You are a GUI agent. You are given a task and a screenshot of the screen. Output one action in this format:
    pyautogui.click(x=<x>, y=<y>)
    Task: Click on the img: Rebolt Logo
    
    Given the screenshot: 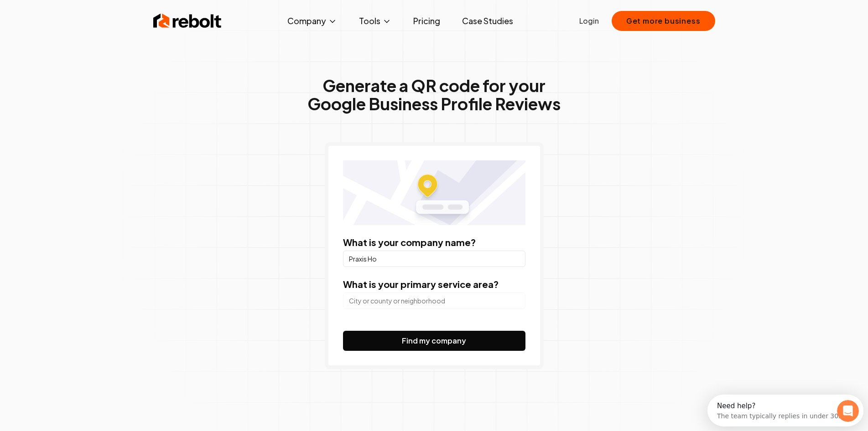 What is the action you would take?
    pyautogui.click(x=187, y=21)
    